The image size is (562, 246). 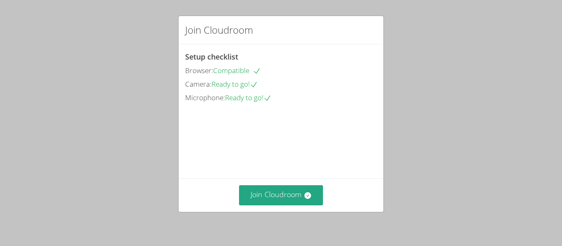 What do you see at coordinates (198, 84) in the screenshot?
I see `span: Camera:` at bounding box center [198, 84].